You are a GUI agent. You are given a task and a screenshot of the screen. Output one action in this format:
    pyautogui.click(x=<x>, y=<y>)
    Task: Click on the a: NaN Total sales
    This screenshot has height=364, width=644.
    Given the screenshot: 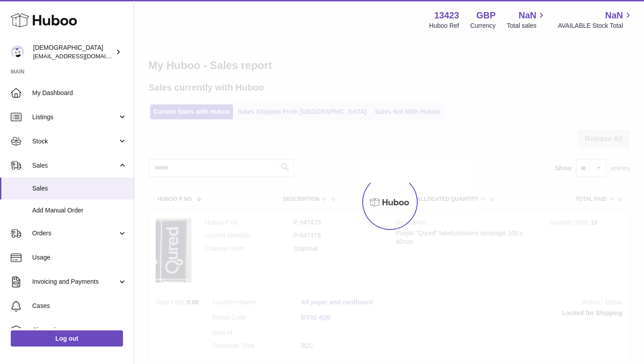 What is the action you would take?
    pyautogui.click(x=526, y=20)
    